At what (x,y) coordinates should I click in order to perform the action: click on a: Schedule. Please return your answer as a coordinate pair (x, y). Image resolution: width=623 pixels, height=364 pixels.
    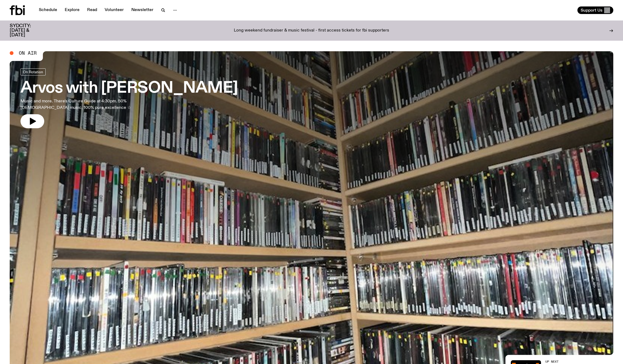
    Looking at the image, I should click on (48, 10).